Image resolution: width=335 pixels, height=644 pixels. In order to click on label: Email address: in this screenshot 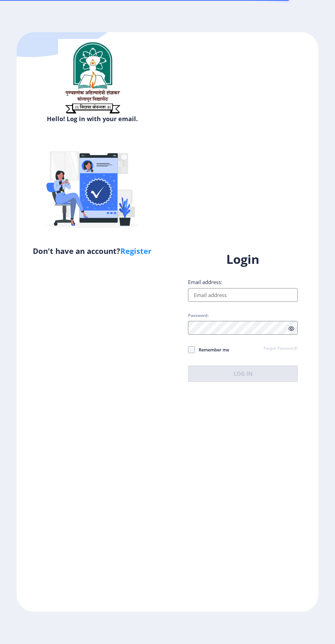, I will do `click(205, 282)`.